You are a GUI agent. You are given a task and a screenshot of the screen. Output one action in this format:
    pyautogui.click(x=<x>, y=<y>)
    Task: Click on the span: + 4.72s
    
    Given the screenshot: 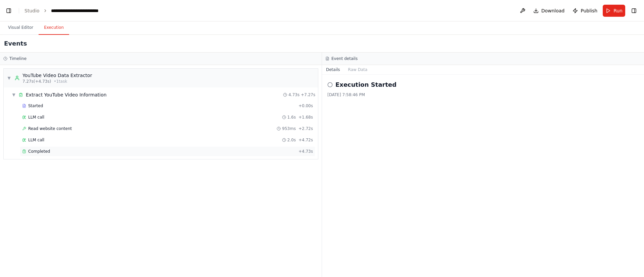 What is the action you would take?
    pyautogui.click(x=305, y=140)
    